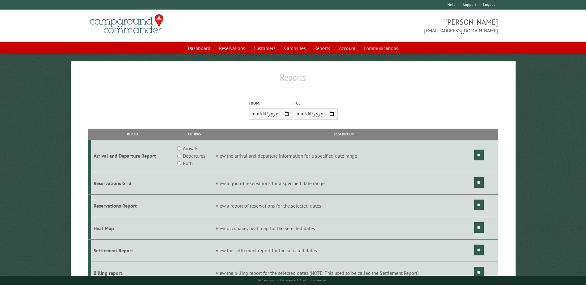 The width and height of the screenshot is (586, 285). What do you see at coordinates (293, 80) in the screenshot?
I see `h1: Reports` at bounding box center [293, 80].